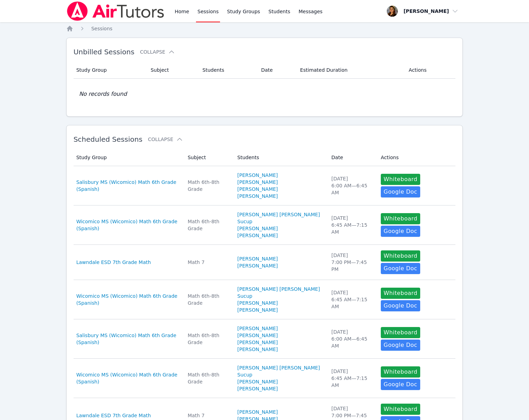  Describe the element at coordinates (310, 11) in the screenshot. I see `span: Messages` at that location.